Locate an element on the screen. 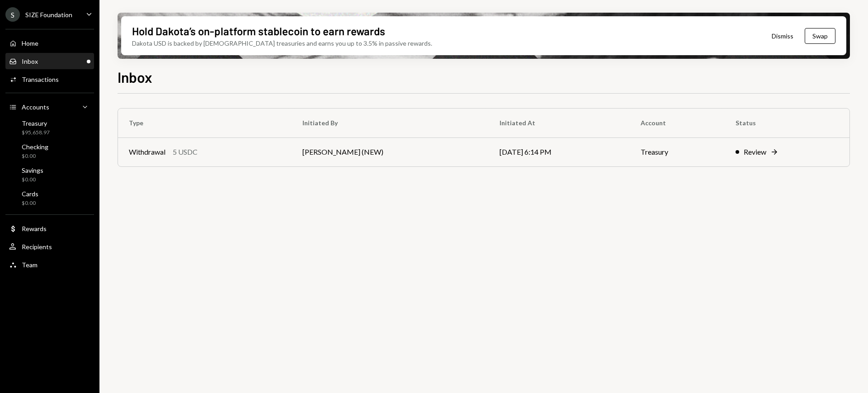  div: SIZE Foundation is located at coordinates (49, 15).